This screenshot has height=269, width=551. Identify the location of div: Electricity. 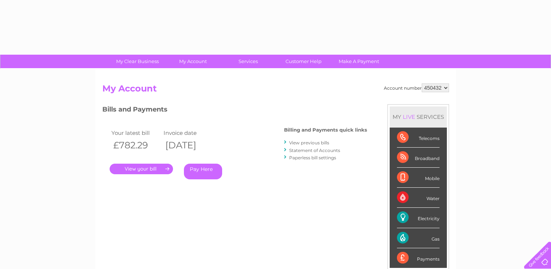
(418, 217).